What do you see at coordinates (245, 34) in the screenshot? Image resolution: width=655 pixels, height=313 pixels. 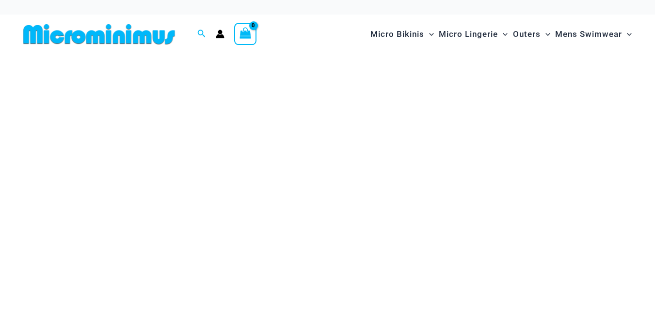 I see `a: View Shopping Cart, empty` at bounding box center [245, 34].